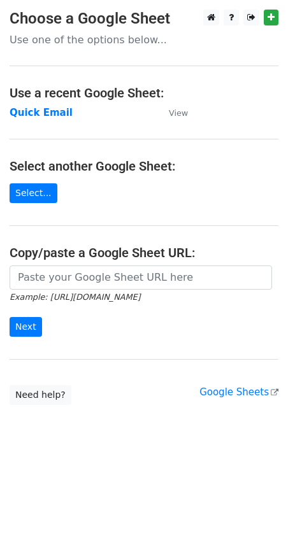 This screenshot has height=557, width=288. I want to click on p: Use one of the options below..., so click(144, 39).